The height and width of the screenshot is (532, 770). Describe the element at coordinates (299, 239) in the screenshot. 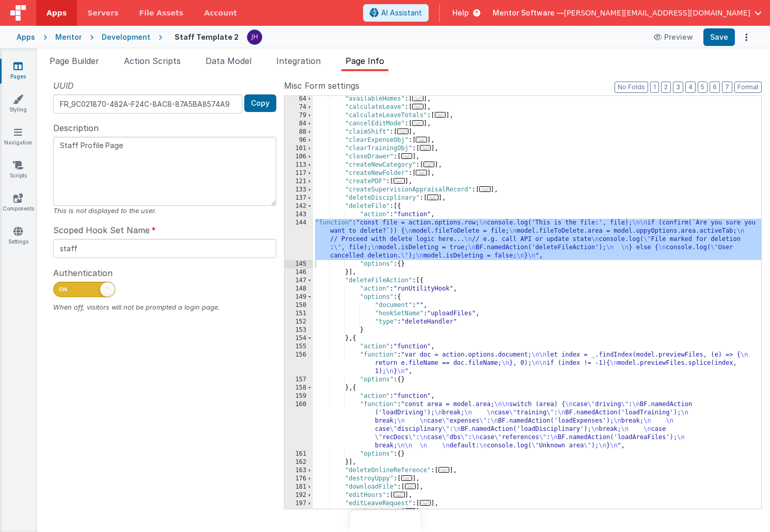

I see `div: 144` at that location.